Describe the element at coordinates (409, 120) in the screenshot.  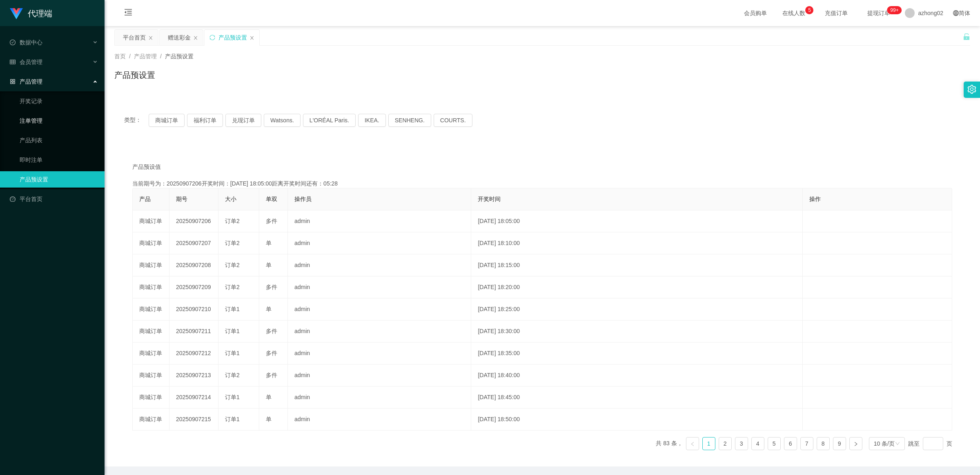
I see `button: SENHENG.` at that location.